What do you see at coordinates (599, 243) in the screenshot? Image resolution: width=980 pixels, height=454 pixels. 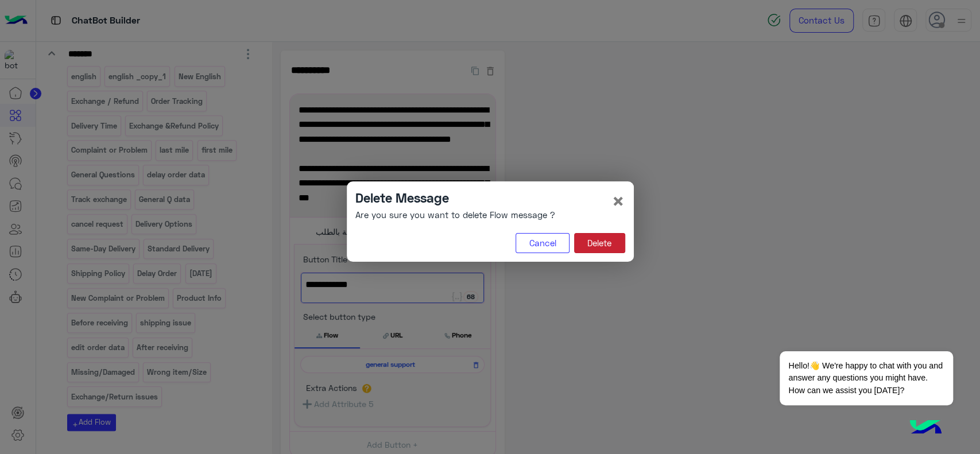 I see `button: Delete` at bounding box center [599, 243].